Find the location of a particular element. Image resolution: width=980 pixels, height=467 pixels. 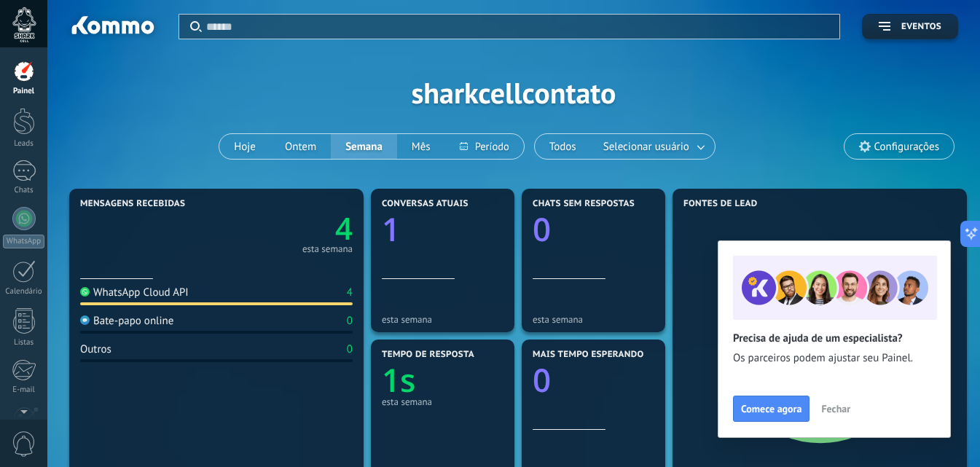

text: 1 is located at coordinates (391, 228).